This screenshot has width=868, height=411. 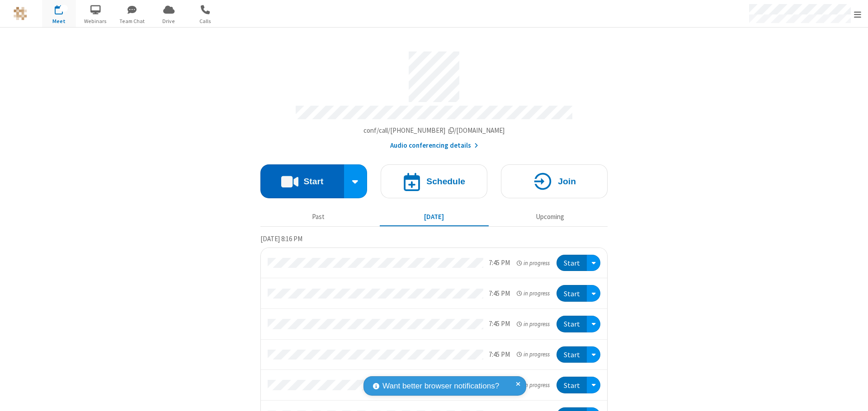 What do you see at coordinates (434, 98) in the screenshot?
I see `section: Account details` at bounding box center [434, 98].